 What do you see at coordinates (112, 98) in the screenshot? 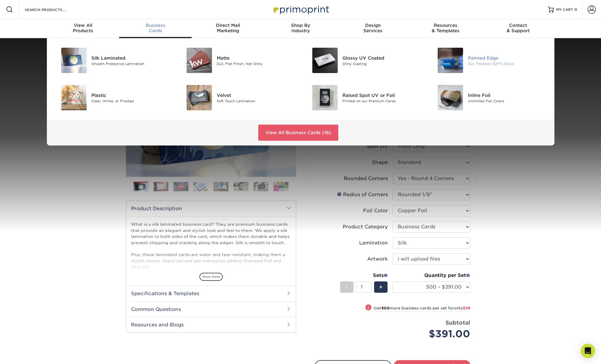
I see `a: Plastic Business Cards Plastic Clear, White, or Frosted` at bounding box center [112, 98].